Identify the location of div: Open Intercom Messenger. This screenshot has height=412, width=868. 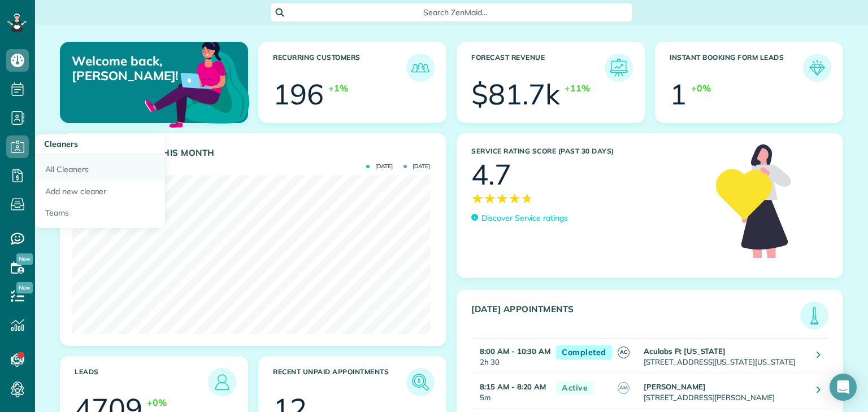
(843, 387).